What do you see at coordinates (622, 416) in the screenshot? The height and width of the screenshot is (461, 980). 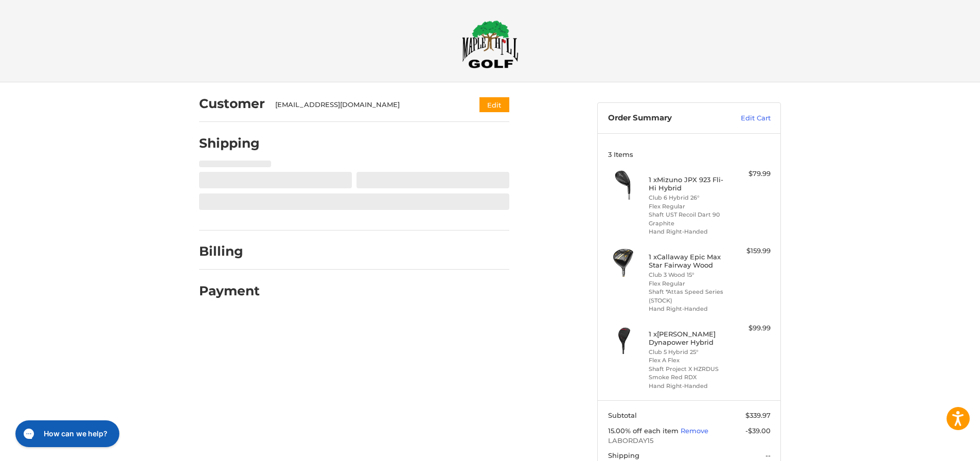 I see `span: Subtotal` at bounding box center [622, 416].